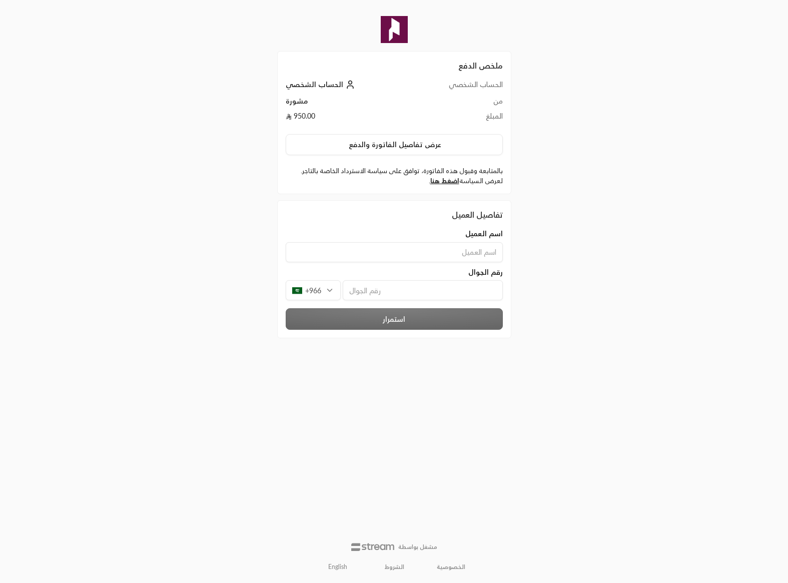 The width and height of the screenshot is (788, 583). I want to click on a: الشروط, so click(394, 567).